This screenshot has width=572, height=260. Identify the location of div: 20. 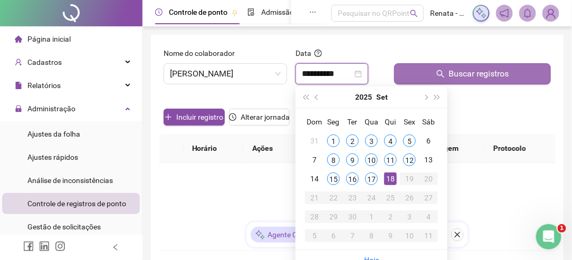
(428, 179).